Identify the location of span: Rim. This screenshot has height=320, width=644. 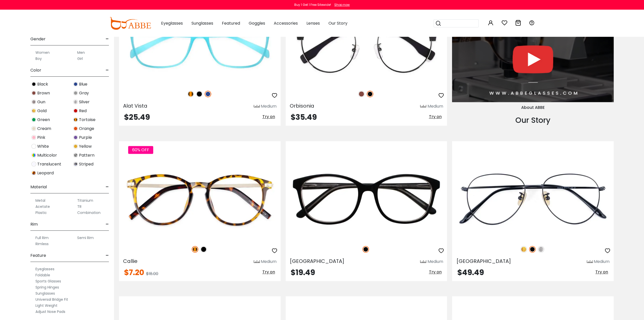
(34, 224).